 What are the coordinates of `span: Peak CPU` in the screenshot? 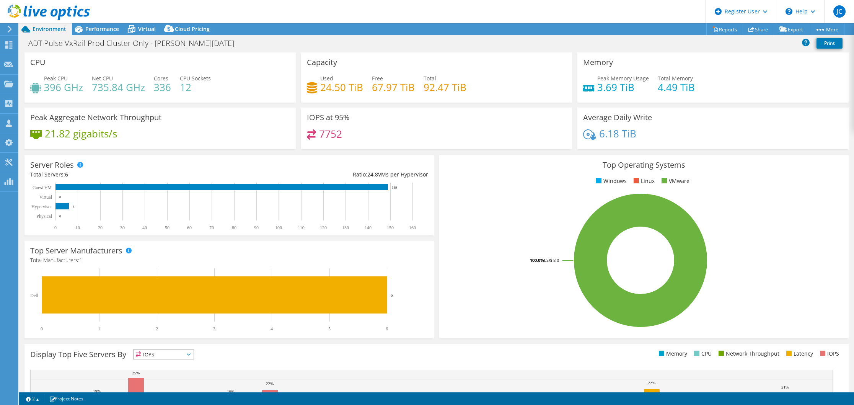 It's located at (56, 78).